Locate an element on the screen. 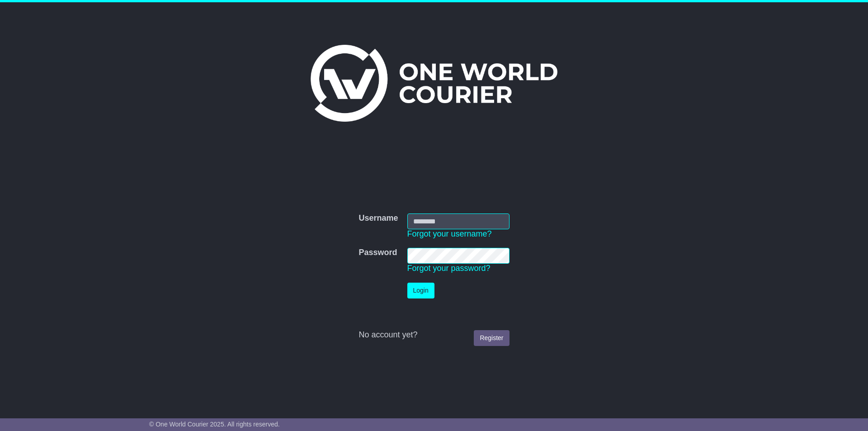 The width and height of the screenshot is (868, 431). a: Forgot your password? is located at coordinates (449, 268).